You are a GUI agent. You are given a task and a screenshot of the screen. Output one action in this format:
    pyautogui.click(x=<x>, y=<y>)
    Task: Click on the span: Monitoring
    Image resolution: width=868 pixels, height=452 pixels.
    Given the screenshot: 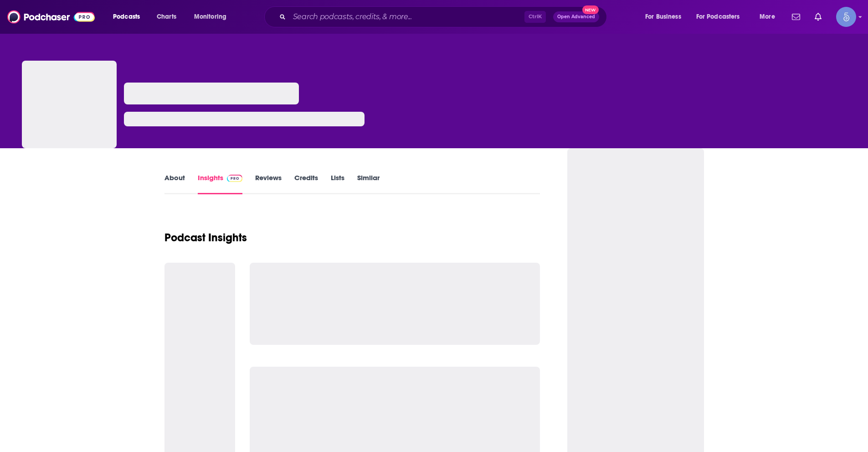 What is the action you would take?
    pyautogui.click(x=210, y=17)
    